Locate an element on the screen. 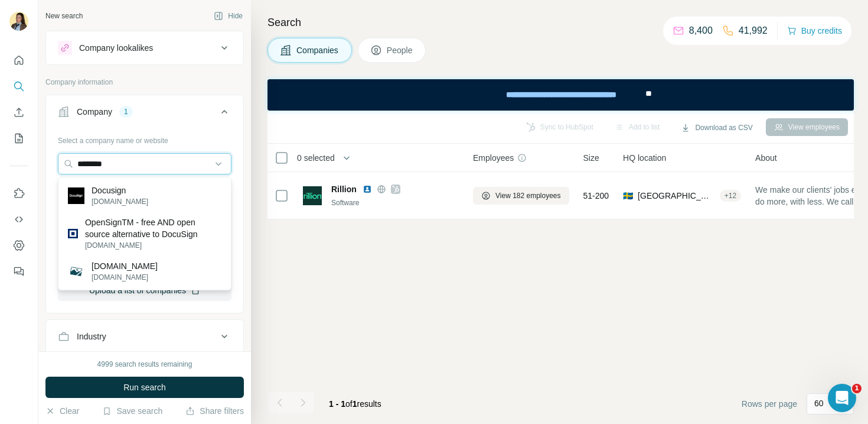 The width and height of the screenshot is (868, 424). button: Run search is located at coordinates (145, 387).